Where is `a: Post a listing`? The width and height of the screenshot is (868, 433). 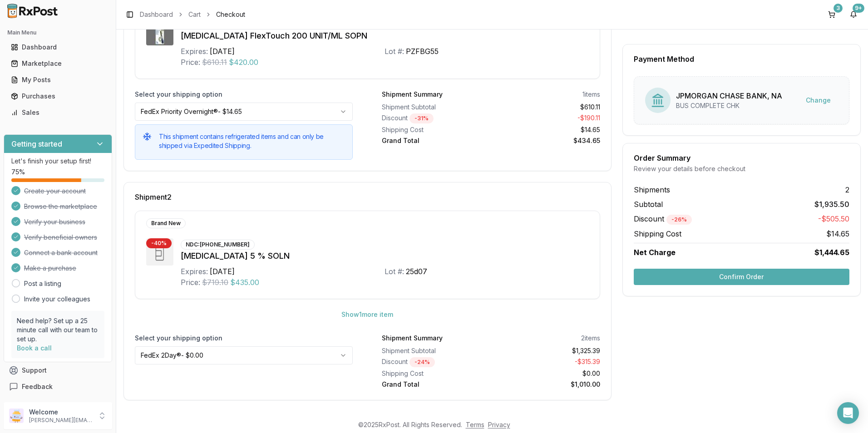 a: Post a listing is located at coordinates (43, 284).